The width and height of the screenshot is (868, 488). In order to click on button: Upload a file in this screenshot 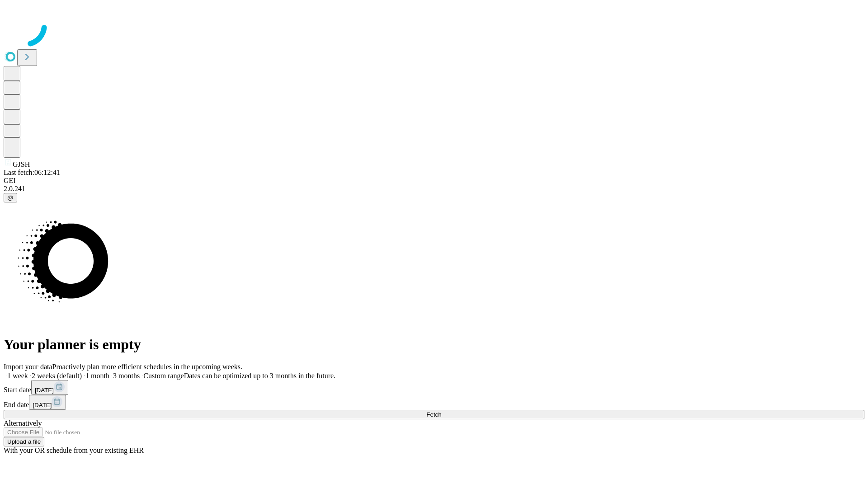, I will do `click(24, 442)`.